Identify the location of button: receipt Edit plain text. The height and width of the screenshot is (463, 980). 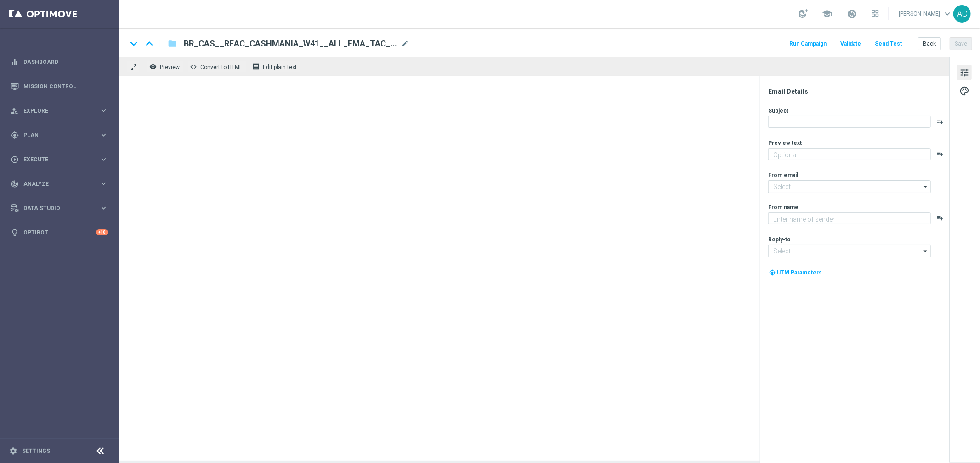
(275, 66).